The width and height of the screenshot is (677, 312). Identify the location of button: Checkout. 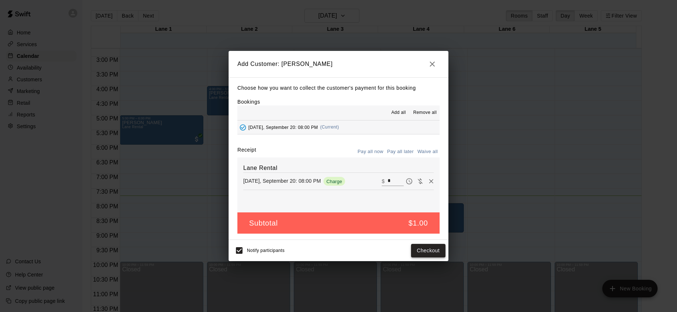
(428, 251).